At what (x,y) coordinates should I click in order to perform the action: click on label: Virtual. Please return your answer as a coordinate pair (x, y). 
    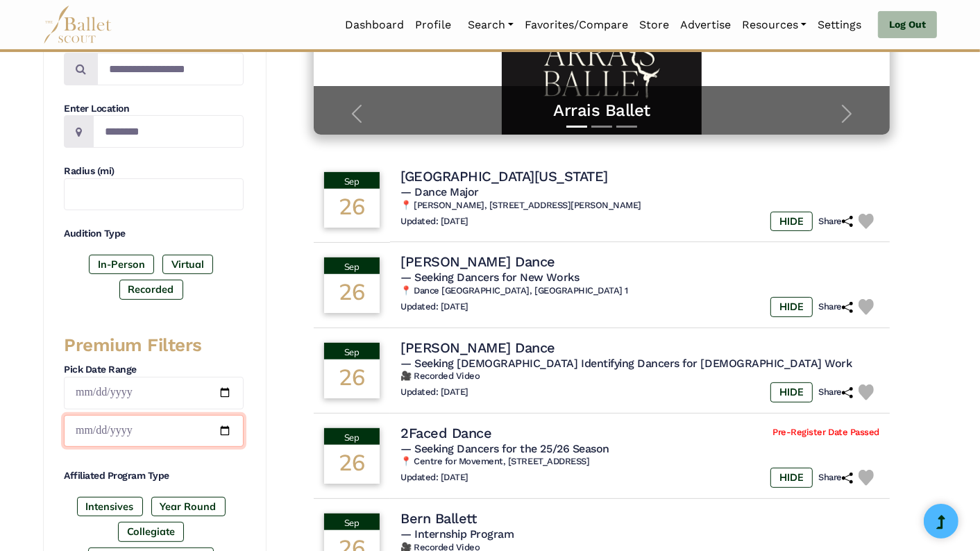
    Looking at the image, I should click on (187, 264).